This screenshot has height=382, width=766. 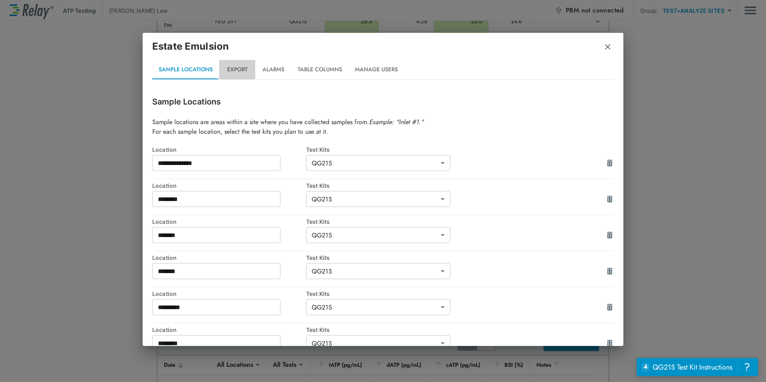 I want to click on p: Estate Emulsion, so click(x=190, y=46).